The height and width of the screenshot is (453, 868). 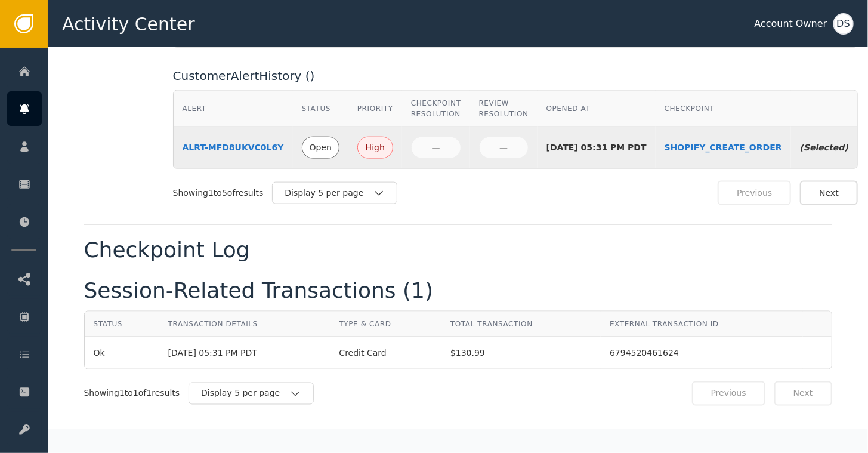 I want to click on th: Checkpoint, so click(x=723, y=108).